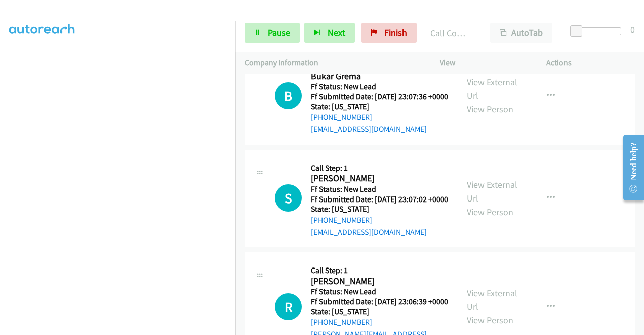  Describe the element at coordinates (380, 76) in the screenshot. I see `h2: Bukar Grema` at that location.